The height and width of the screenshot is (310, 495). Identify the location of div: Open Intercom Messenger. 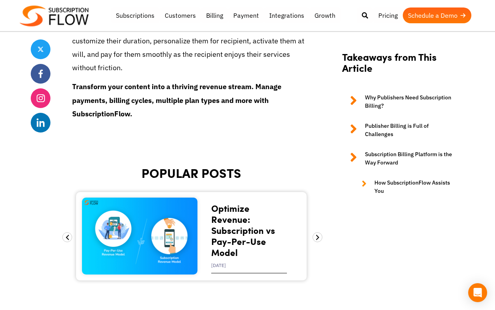
(478, 293).